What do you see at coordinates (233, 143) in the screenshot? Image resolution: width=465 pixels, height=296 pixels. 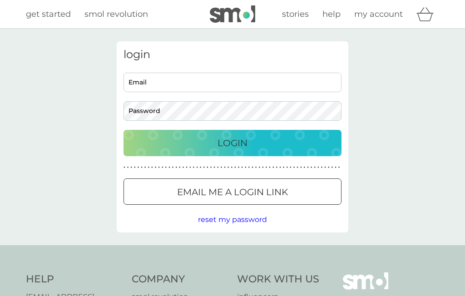 I see `p: Login` at bounding box center [233, 143].